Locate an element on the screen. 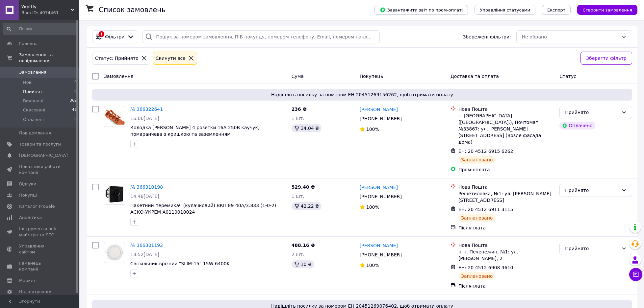  a: № 366310198 is located at coordinates (146, 187).